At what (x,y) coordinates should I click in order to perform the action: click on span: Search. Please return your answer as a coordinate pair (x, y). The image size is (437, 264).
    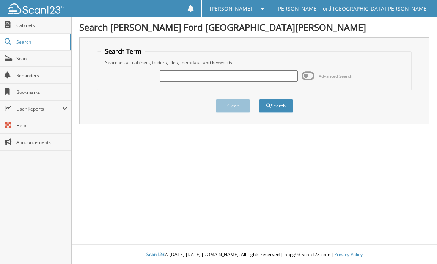
    Looking at the image, I should click on (41, 42).